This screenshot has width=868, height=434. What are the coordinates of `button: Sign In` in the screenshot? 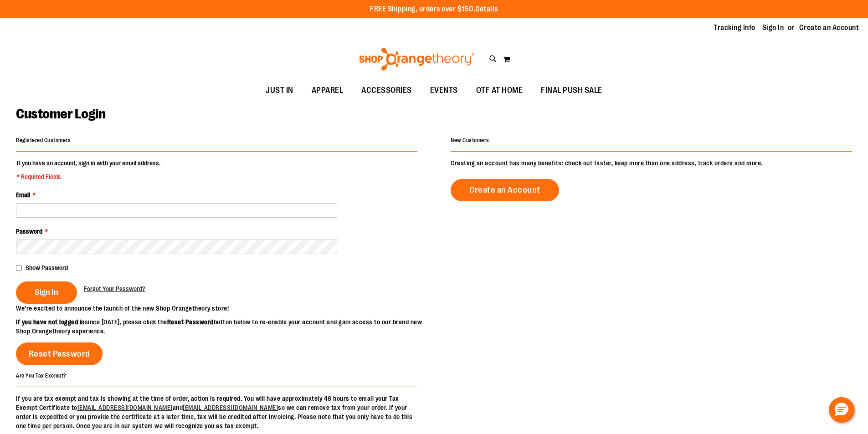 It's located at (47, 292).